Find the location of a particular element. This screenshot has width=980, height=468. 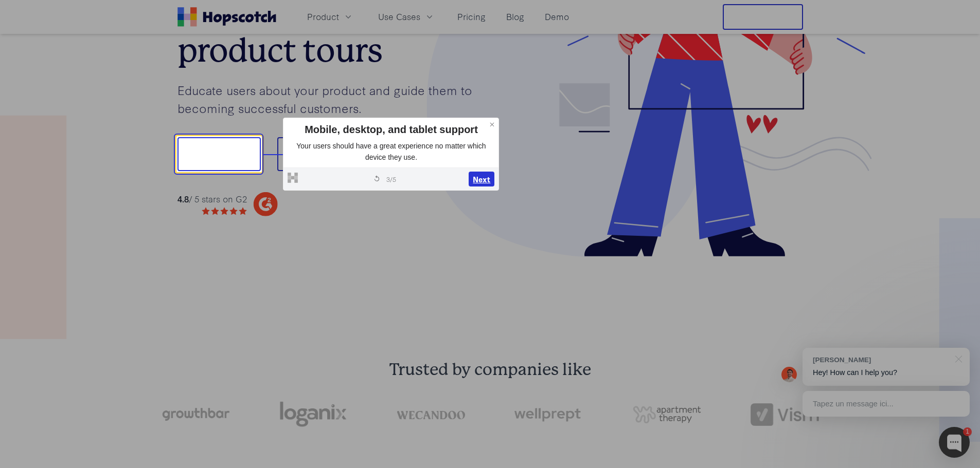

img: png-apartment-therapy-house-studio-apartment-home is located at coordinates (666, 414).